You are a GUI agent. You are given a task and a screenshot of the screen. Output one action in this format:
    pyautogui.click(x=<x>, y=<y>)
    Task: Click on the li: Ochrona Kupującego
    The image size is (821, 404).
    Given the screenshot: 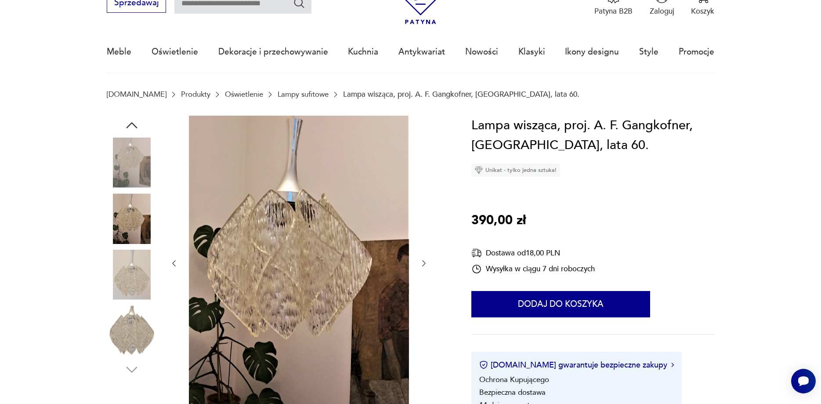 What is the action you would take?
    pyautogui.click(x=514, y=379)
    